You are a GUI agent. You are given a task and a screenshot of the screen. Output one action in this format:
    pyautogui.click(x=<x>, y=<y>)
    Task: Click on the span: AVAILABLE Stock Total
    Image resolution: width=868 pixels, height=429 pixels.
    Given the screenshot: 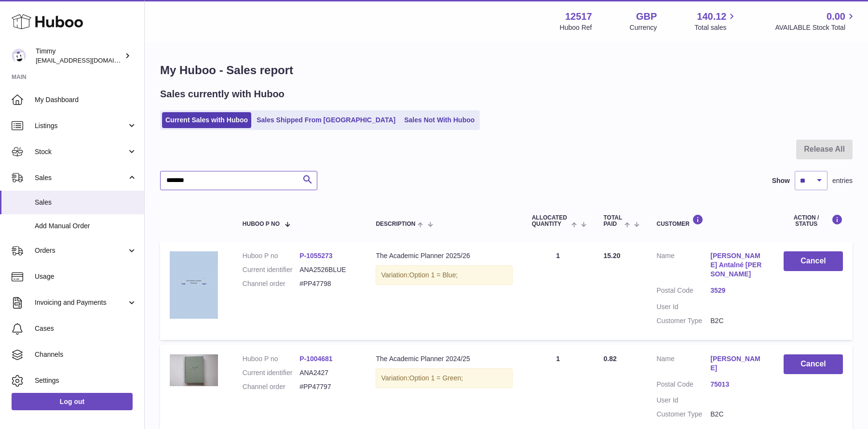 What is the action you would take?
    pyautogui.click(x=816, y=28)
    